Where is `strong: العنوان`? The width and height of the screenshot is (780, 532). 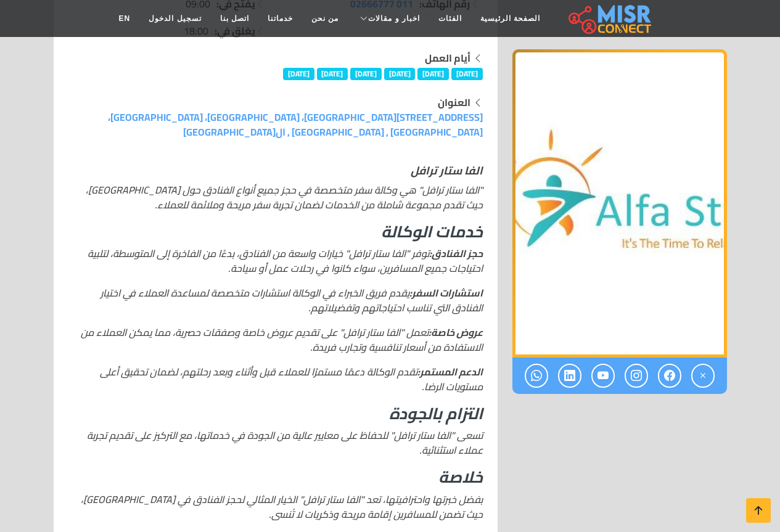 strong: العنوان is located at coordinates (454, 102).